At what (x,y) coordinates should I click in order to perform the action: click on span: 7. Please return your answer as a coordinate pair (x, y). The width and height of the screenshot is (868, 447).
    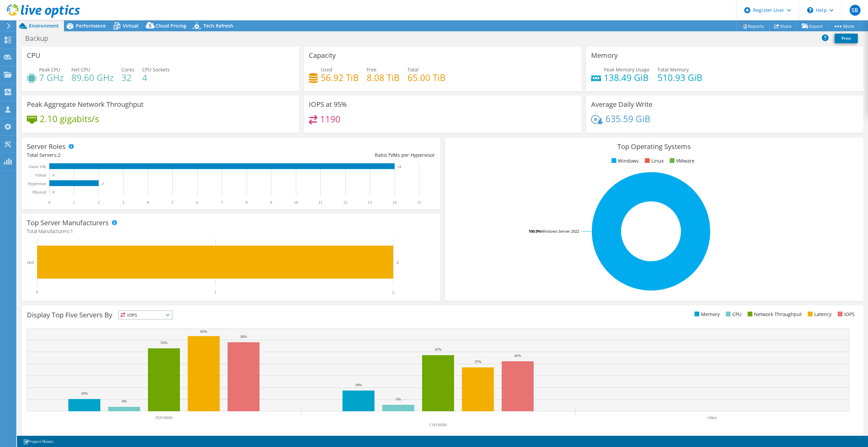
    Looking at the image, I should click on (389, 155).